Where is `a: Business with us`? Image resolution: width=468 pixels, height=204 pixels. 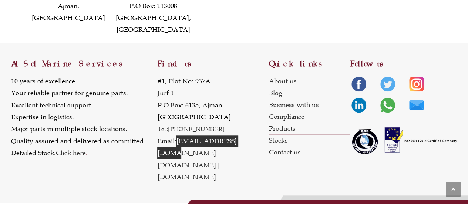
a: Business with us is located at coordinates (310, 105).